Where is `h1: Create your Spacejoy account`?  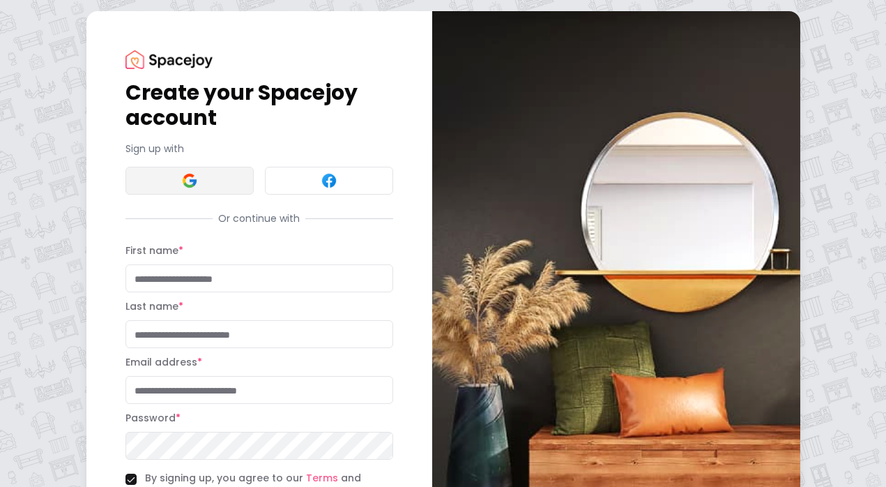
h1: Create your Spacejoy account is located at coordinates (259, 105).